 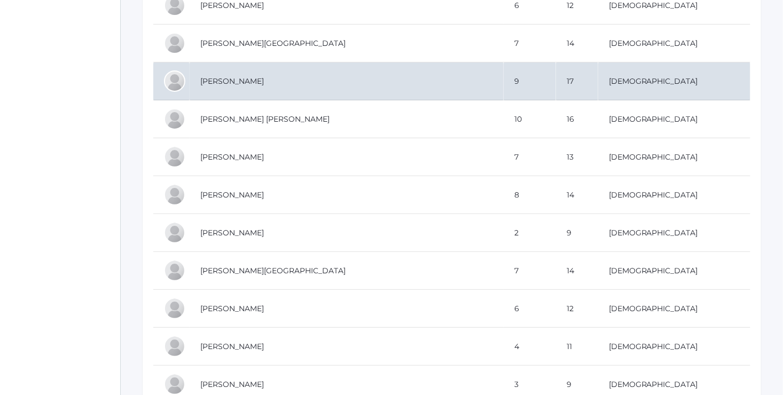 What do you see at coordinates (175, 271) in the screenshot?
I see `div: Harlow Hathorn` at bounding box center [175, 271].